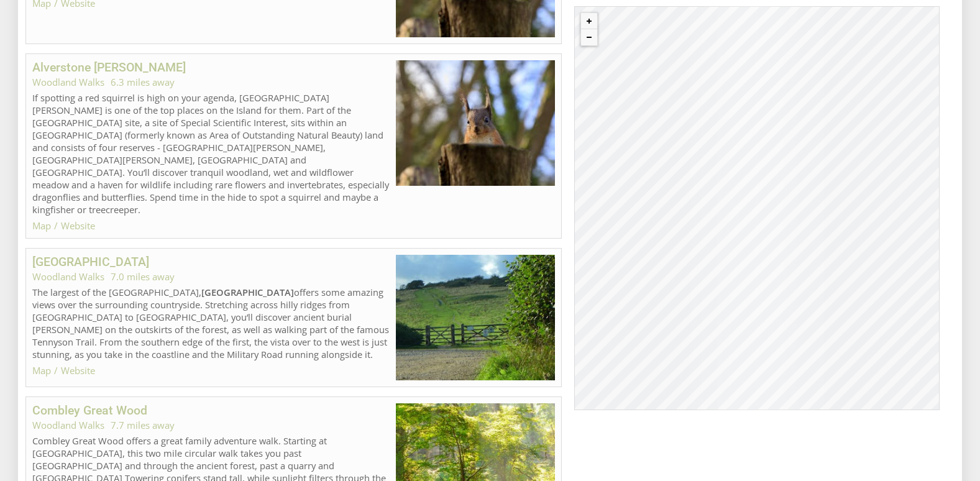 Image resolution: width=980 pixels, height=481 pixels. What do you see at coordinates (142, 82) in the screenshot?
I see `li: 6.3 miles away` at bounding box center [142, 82].